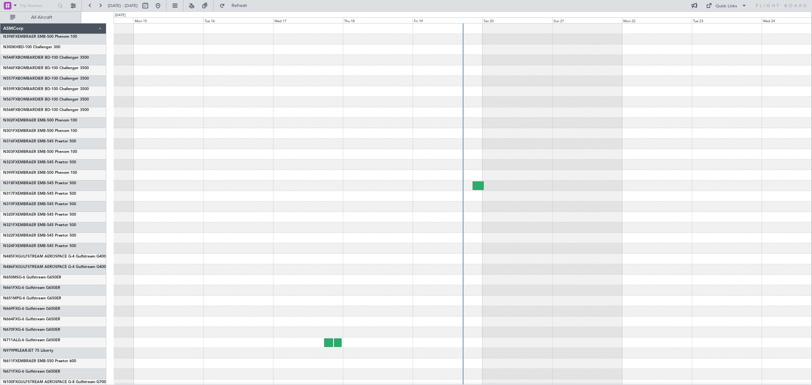 The width and height of the screenshot is (812, 385). What do you see at coordinates (55, 256) in the screenshot?
I see `a: N485FXGULFSTREAM AEROSPACE G-4 Gulfstream G400` at bounding box center [55, 256].